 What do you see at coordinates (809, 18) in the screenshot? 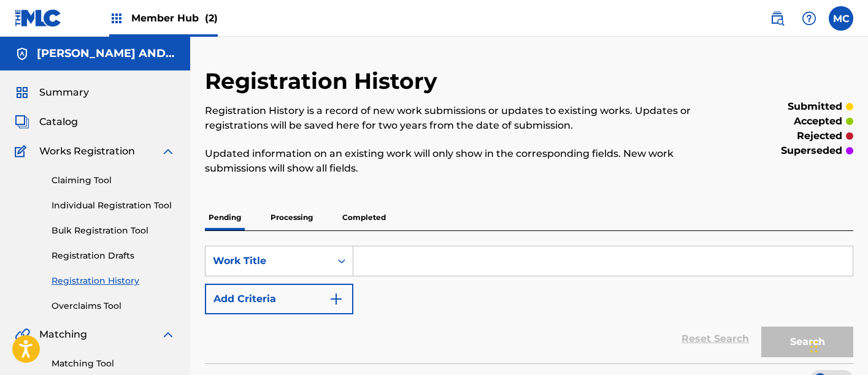
I see `img: help` at bounding box center [809, 18].